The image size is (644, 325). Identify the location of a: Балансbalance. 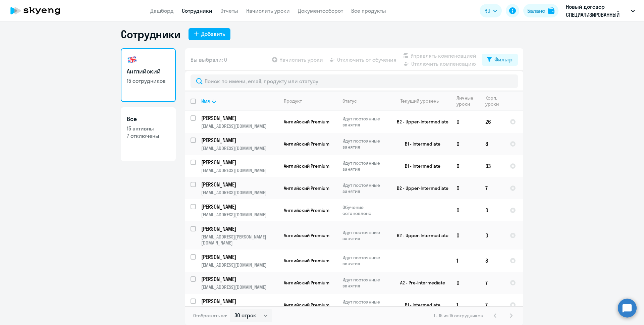
(541, 11).